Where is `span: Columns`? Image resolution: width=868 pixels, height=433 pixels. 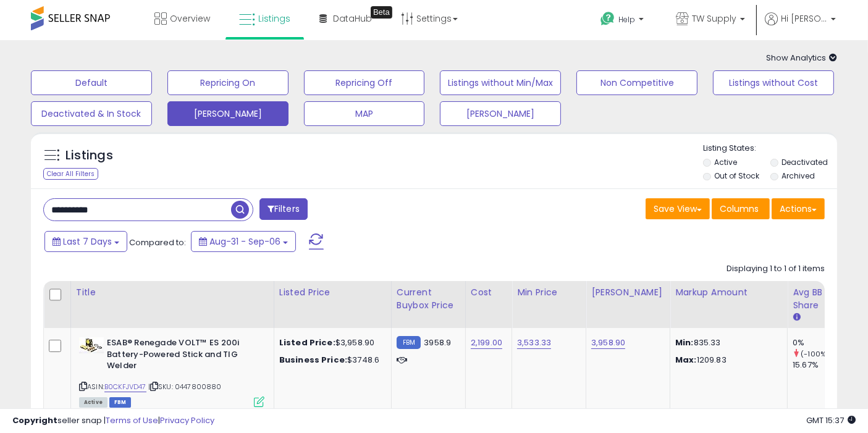
span: Columns is located at coordinates (739, 209).